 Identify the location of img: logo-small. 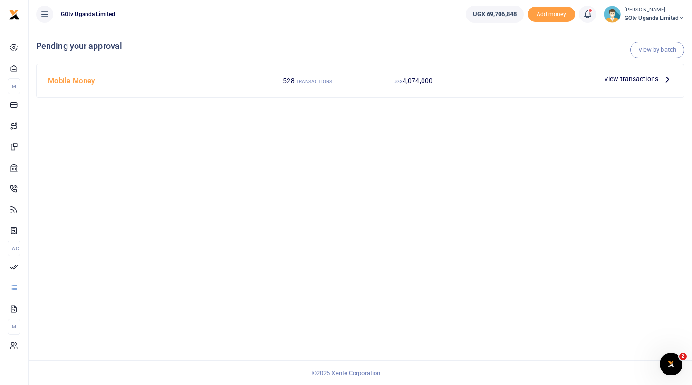
(14, 15).